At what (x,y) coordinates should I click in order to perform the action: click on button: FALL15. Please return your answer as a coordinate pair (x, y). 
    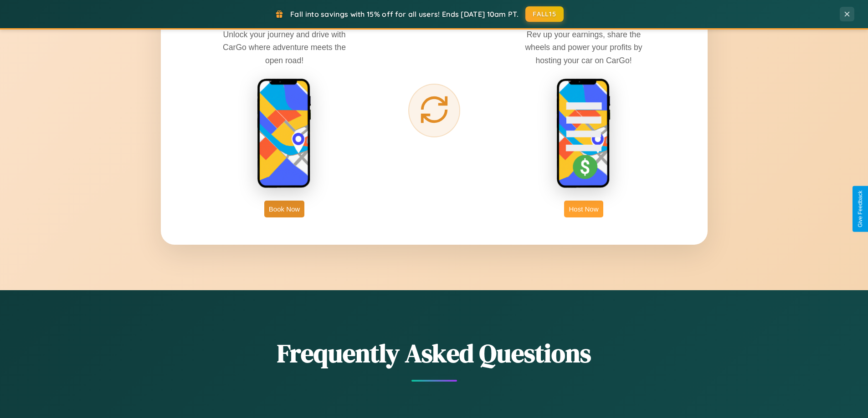
    Looking at the image, I should click on (545, 14).